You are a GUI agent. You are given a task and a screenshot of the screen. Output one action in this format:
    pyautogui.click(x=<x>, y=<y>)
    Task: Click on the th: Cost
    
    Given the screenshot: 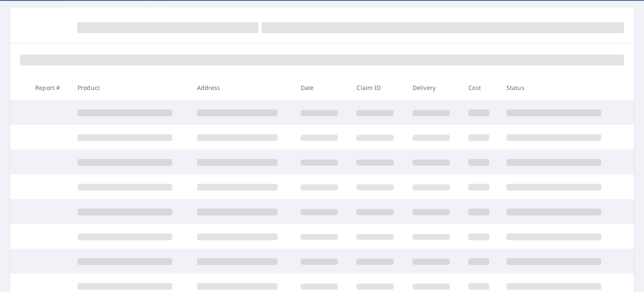 What is the action you would take?
    pyautogui.click(x=481, y=87)
    